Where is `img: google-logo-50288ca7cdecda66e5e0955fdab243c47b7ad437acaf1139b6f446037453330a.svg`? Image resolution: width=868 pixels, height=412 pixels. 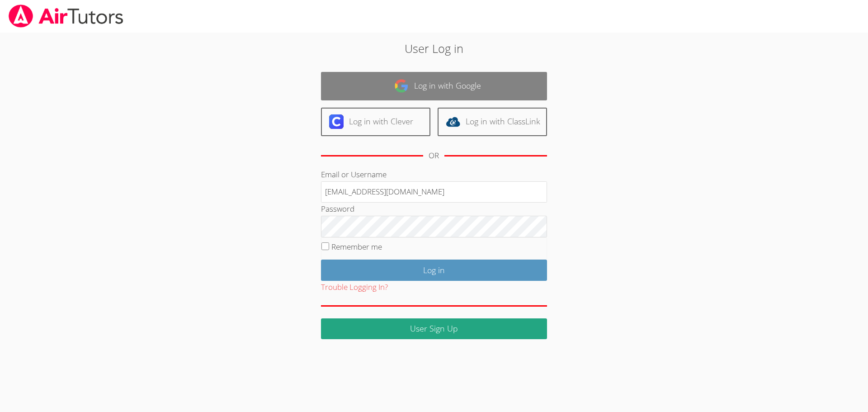 img: google-logo-50288ca7cdecda66e5e0955fdab243c47b7ad437acaf1139b6f446037453330a.svg is located at coordinates (402, 86).